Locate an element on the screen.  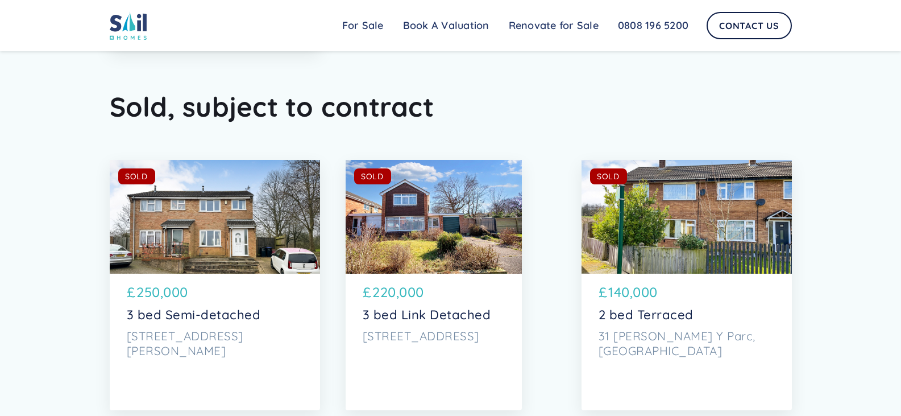
a: 0808 196 5200 is located at coordinates (653, 26).